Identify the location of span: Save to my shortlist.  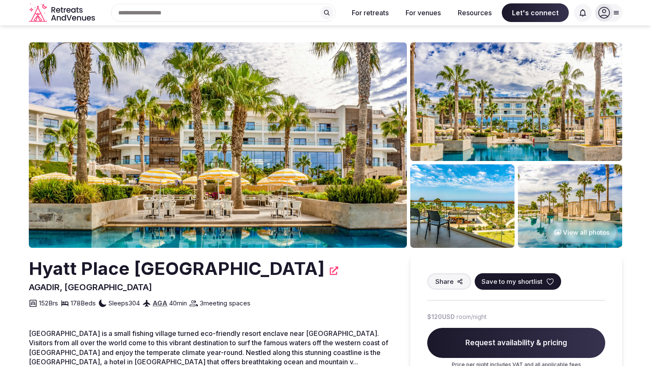
(512, 282).